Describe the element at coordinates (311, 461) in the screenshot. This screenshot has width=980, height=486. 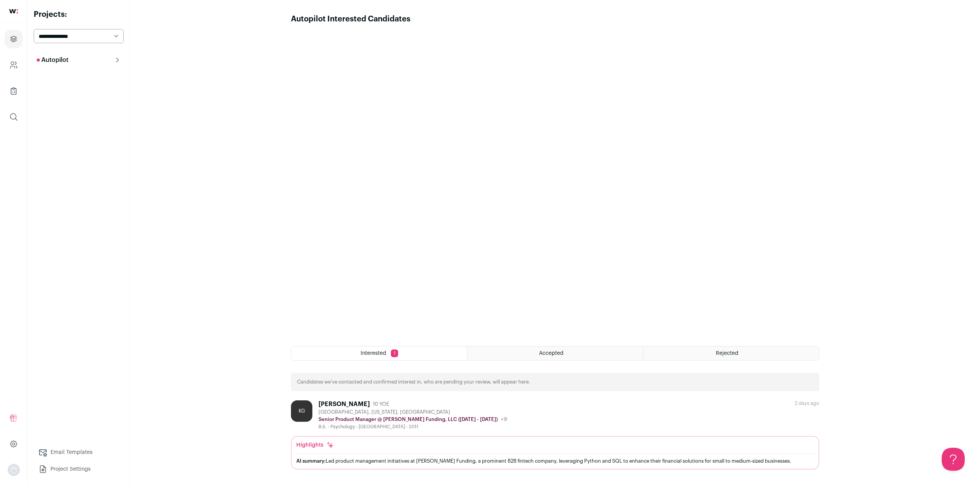
I see `span: AI summary:` at that location.